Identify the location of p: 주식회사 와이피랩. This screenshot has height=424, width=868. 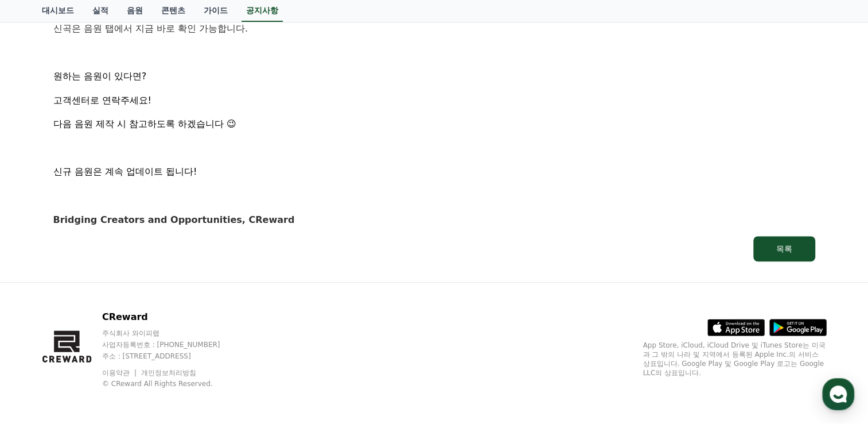
(172, 333).